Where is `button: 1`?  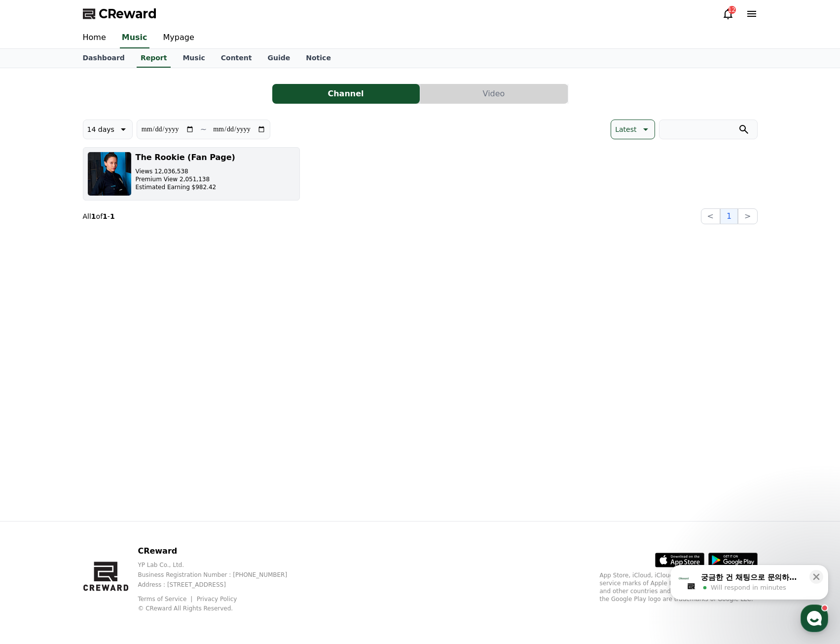
button: 1 is located at coordinates (729, 216).